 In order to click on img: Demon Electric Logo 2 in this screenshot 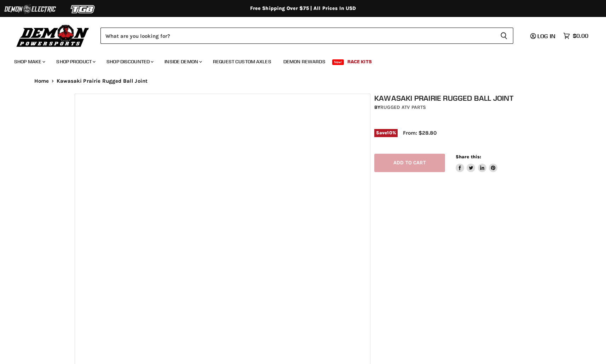, I will do `click(30, 9)`.